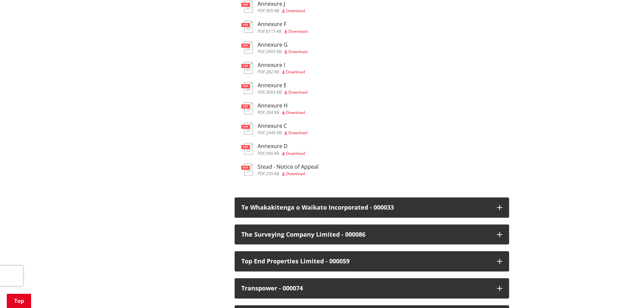  What do you see at coordinates (372, 261) in the screenshot?
I see `button: Top End Properties Limited - 000059` at bounding box center [372, 261].